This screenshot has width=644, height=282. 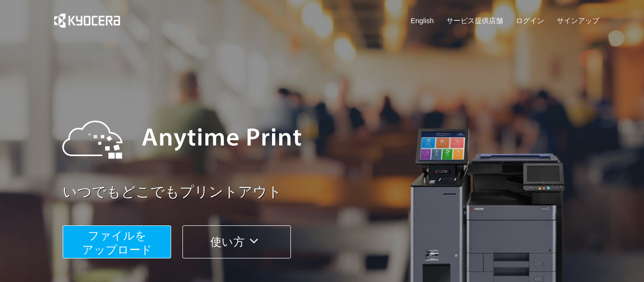 What do you see at coordinates (530, 20) in the screenshot?
I see `a: ログイン` at bounding box center [530, 20].